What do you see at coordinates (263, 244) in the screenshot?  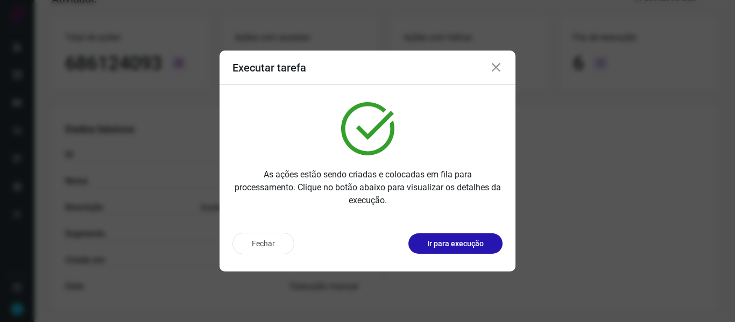 I see `button: Fechar` at bounding box center [263, 244].